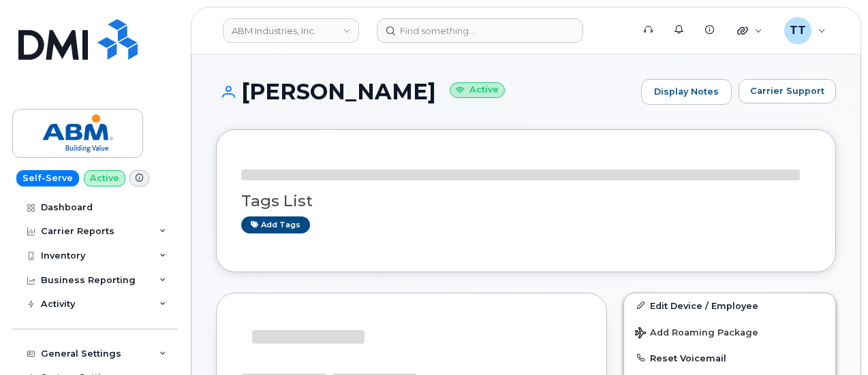 The height and width of the screenshot is (375, 868). I want to click on h3: Tags List, so click(526, 201).